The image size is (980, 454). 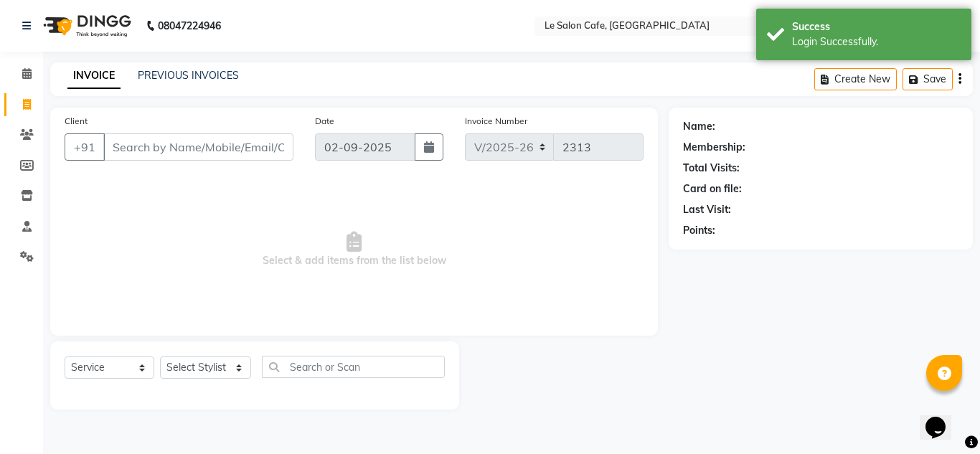 I want to click on button: +91, so click(x=85, y=147).